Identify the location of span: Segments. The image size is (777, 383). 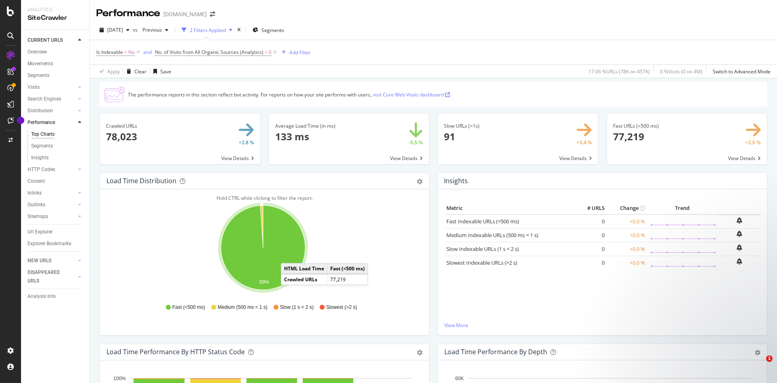
(273, 30).